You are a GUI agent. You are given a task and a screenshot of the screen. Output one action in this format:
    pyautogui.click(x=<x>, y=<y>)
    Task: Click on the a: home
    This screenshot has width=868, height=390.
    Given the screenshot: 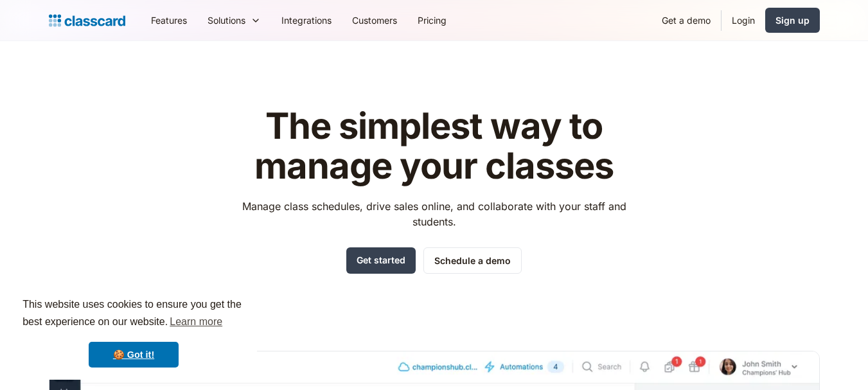 What is the action you would take?
    pyautogui.click(x=87, y=20)
    